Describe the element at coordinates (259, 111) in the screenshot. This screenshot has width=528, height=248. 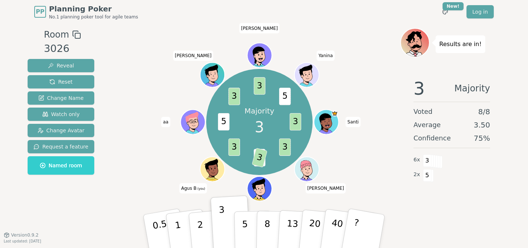
I see `p: Majority` at that location.